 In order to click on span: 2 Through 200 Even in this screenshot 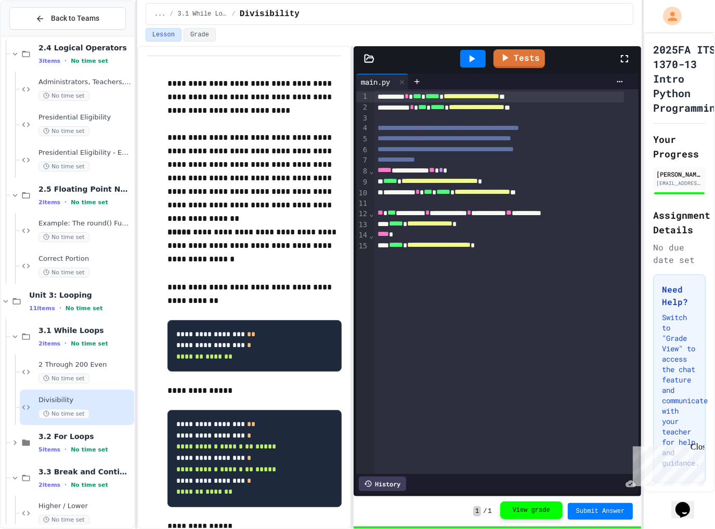, I will do `click(85, 365)`.